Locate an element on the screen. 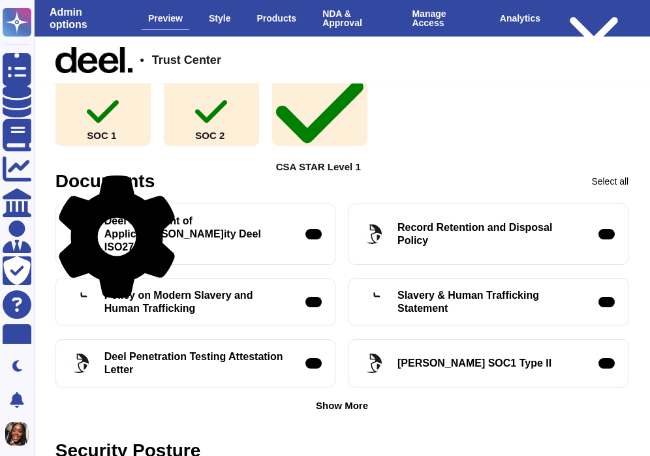  div: NDA & Approval is located at coordinates (354, 18).